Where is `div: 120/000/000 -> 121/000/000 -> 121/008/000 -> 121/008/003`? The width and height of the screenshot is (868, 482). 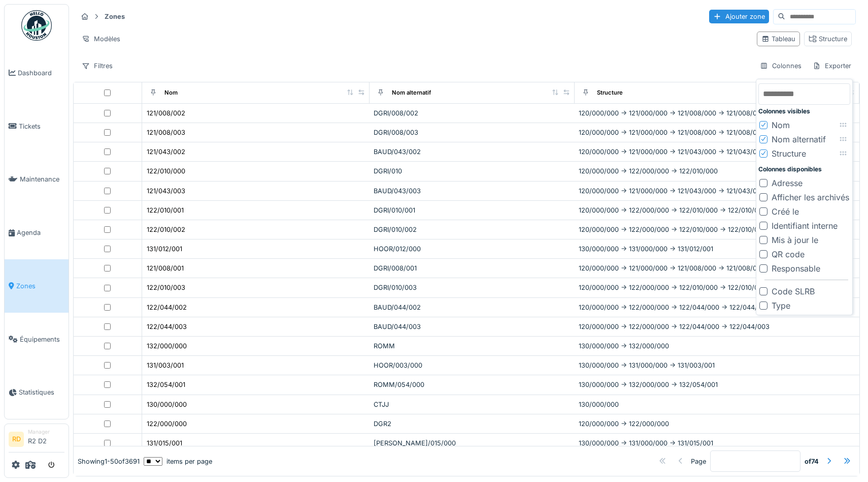
div: 120/000/000 -> 121/000/000 -> 121/008/000 -> 121/008/003 is located at coordinates (717, 132).